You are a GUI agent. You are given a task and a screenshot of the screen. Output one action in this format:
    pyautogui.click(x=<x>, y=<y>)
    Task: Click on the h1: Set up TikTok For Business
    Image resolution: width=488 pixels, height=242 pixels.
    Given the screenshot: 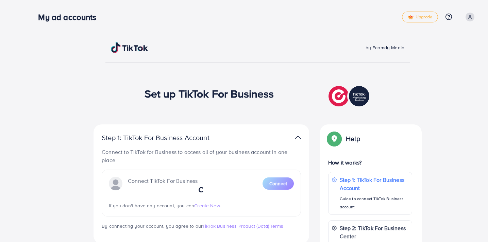 What is the action you would take?
    pyautogui.click(x=209, y=94)
    